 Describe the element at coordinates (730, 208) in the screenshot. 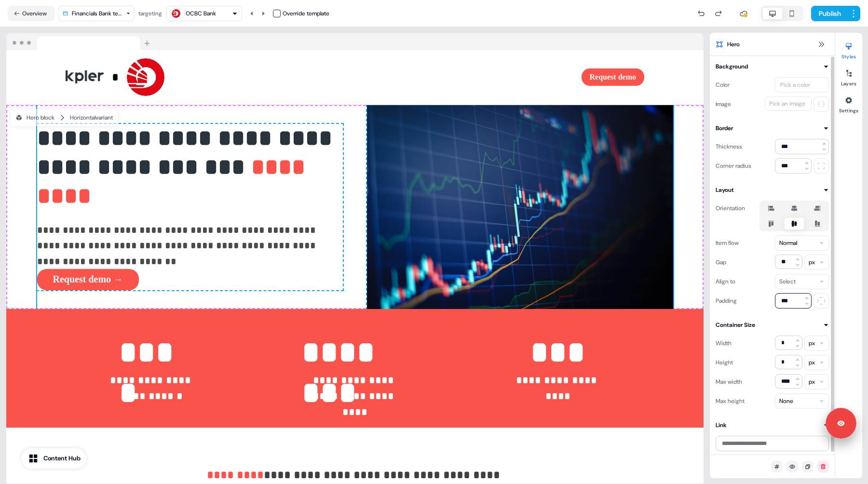

I see `div: Orientation` at that location.